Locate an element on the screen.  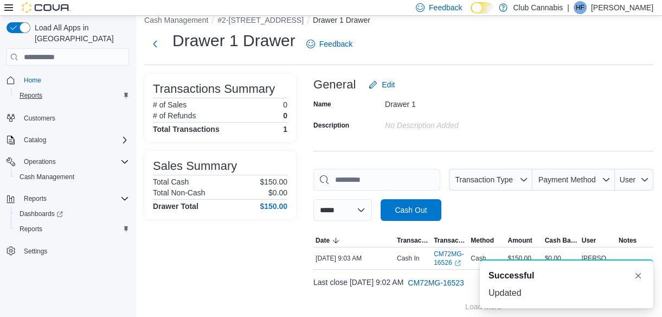
button: Payment Method is located at coordinates (574, 179).